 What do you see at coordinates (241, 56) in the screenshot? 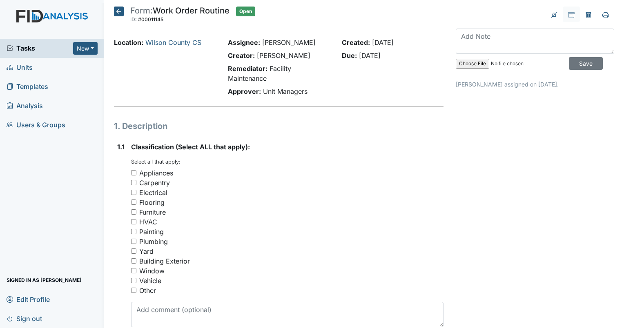
I see `strong: Creator:` at bounding box center [241, 56].